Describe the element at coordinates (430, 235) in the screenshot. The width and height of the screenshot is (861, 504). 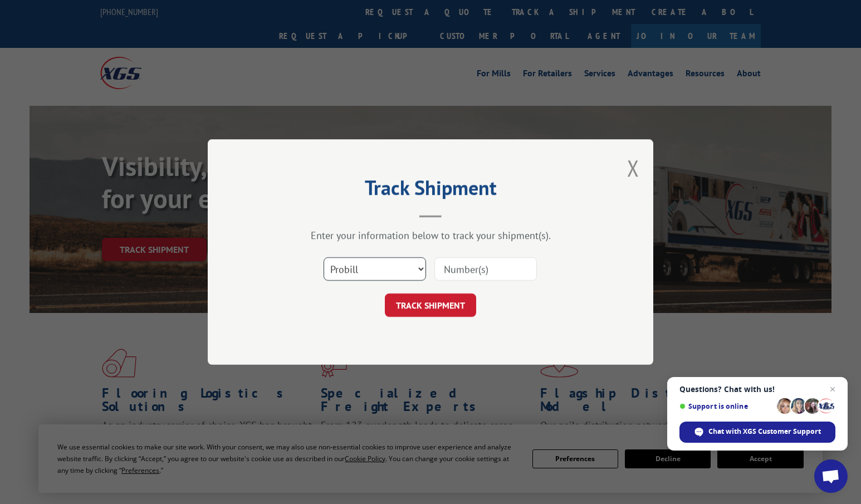
I see `div: Enter your information below to track your shipment(s).` at that location.